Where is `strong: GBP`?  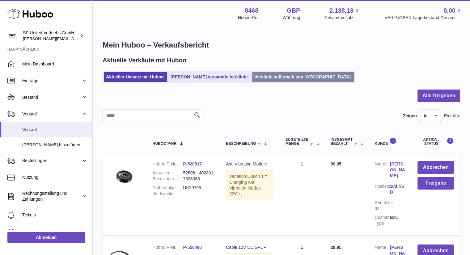
strong: GBP is located at coordinates (293, 10).